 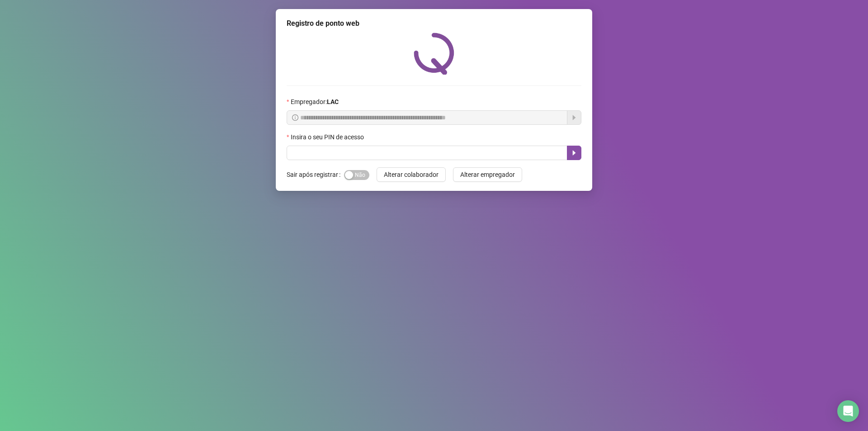 I want to click on span: caret-right, so click(x=574, y=153).